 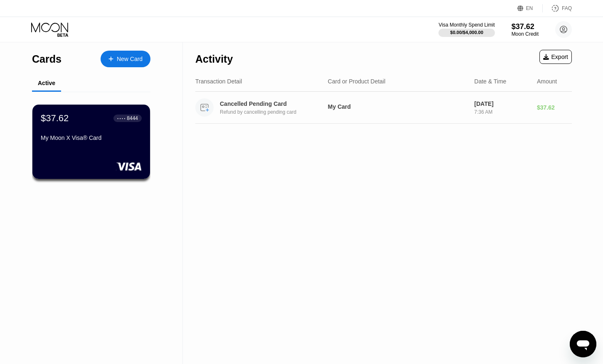 What do you see at coordinates (272, 104) in the screenshot?
I see `div: Cancelled Pending Card` at bounding box center [272, 104].